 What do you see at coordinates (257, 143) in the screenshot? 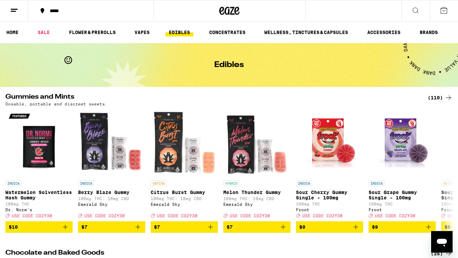
I see `img: Emerald Sky - Melon Thunder Gummy` at bounding box center [257, 143].